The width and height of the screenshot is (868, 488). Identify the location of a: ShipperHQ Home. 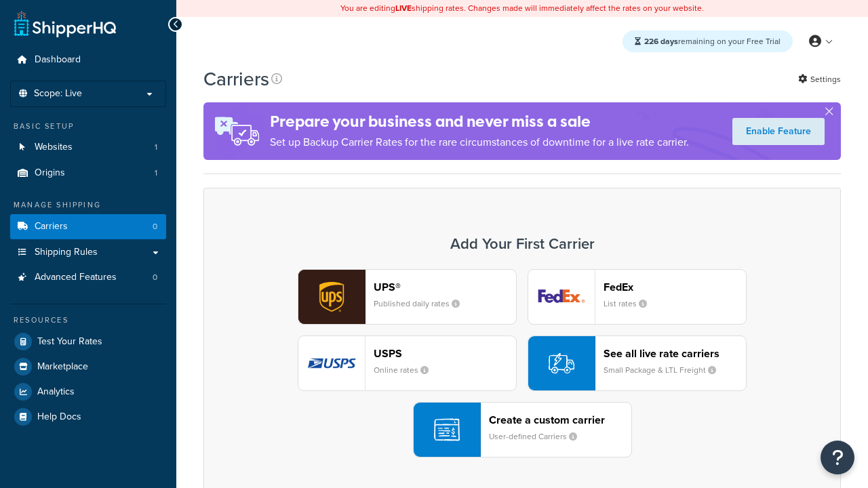
(65, 24).